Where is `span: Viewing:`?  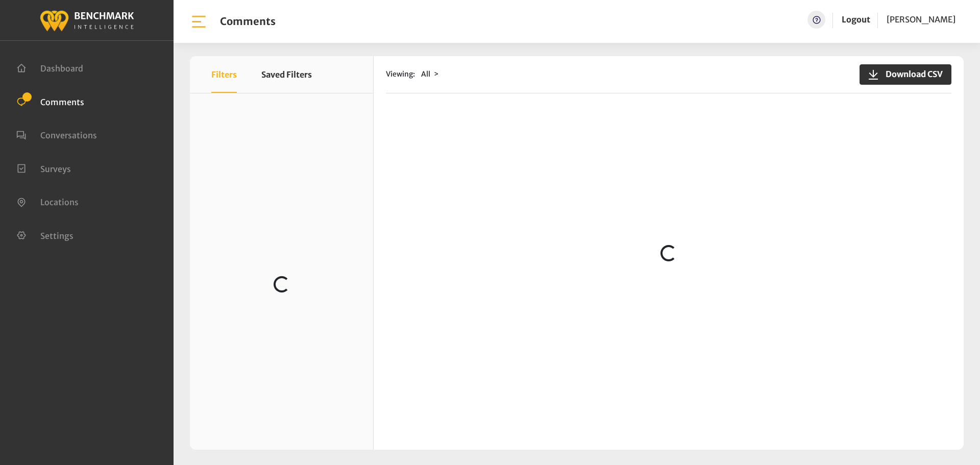 span: Viewing: is located at coordinates (400, 74).